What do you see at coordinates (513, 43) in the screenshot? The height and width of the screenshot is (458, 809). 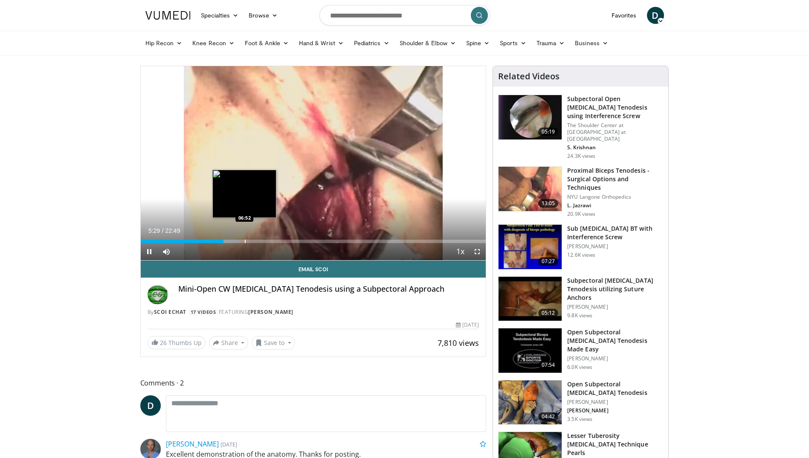 I see `a: Sports` at bounding box center [513, 43].